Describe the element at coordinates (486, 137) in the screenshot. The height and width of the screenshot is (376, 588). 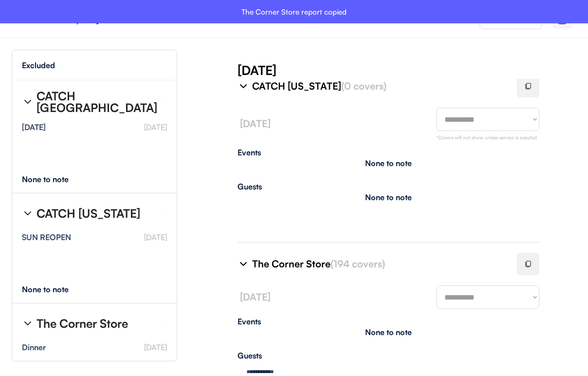
I see `font: *Covers will not show unless service is selected` at that location.